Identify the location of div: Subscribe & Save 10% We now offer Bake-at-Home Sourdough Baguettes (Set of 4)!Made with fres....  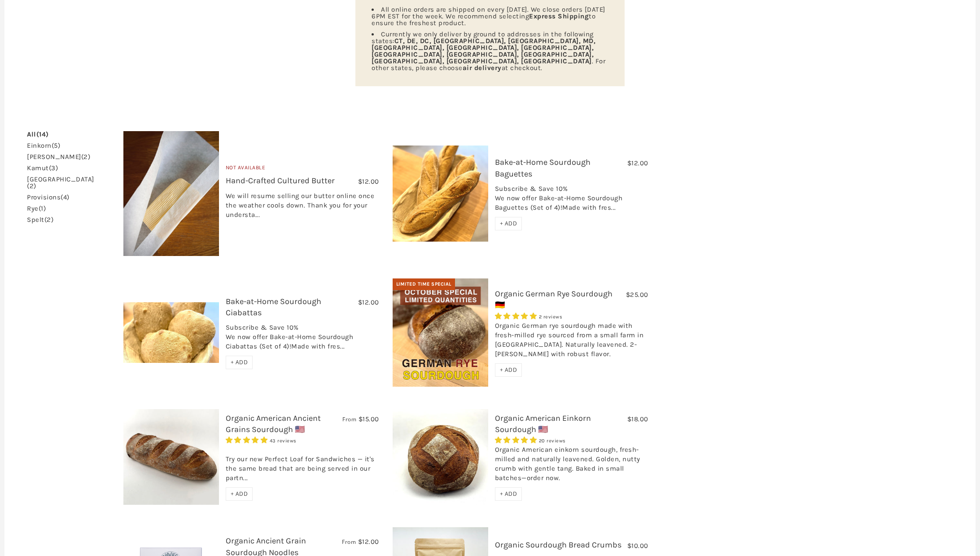
(572, 200).